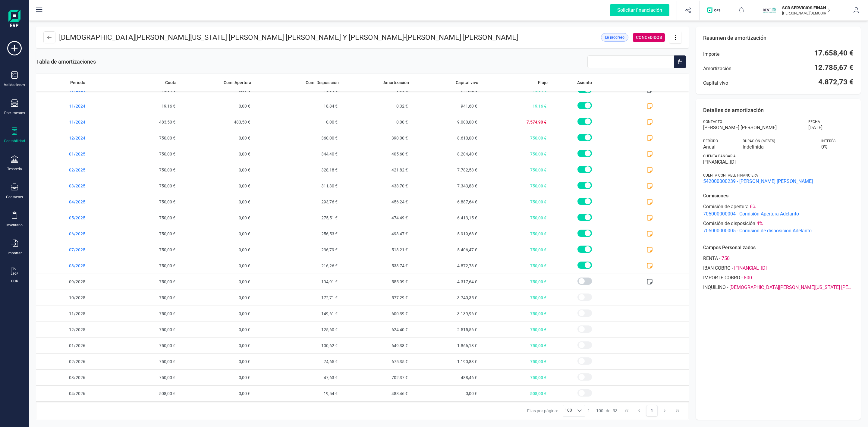  Describe the element at coordinates (297, 154) in the screenshot. I see `span: 344,40 €` at that location.